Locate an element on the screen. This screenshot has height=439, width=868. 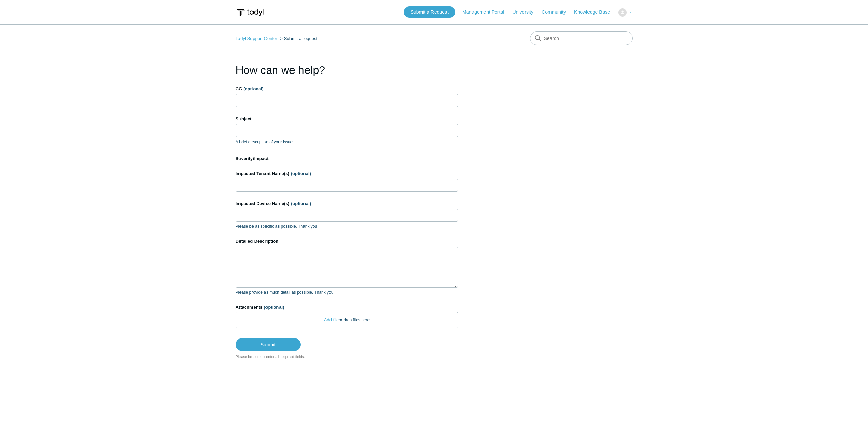
label: Attachments is located at coordinates (347, 307).